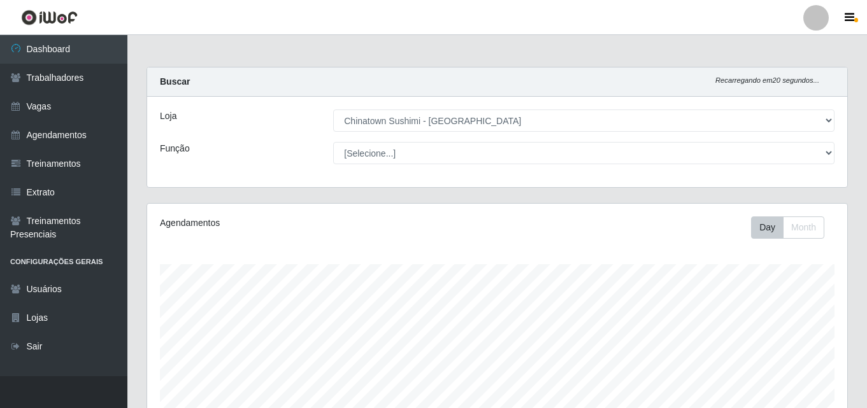 The image size is (867, 408). I want to click on label: Loja, so click(168, 116).